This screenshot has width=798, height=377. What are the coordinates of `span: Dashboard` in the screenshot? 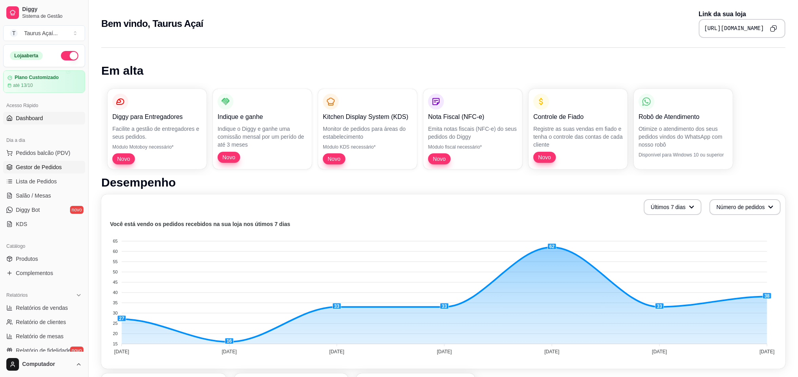 It's located at (29, 118).